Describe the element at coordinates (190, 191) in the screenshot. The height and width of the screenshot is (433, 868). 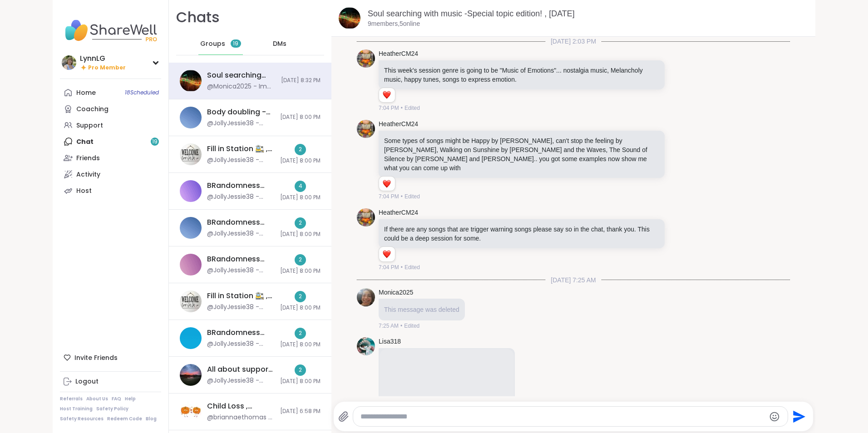
I see `img: BRandomness Unstable Connection Open Forum, Oct 06` at that location.